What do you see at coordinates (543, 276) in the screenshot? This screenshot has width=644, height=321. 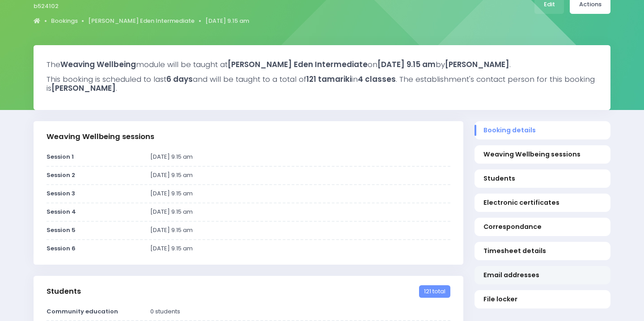 I see `span: Email addresses` at bounding box center [543, 276].